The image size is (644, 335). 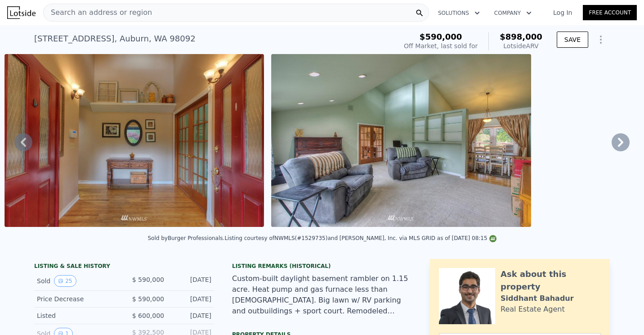 I want to click on div: Listing Remarks (Historical), so click(x=322, y=266).